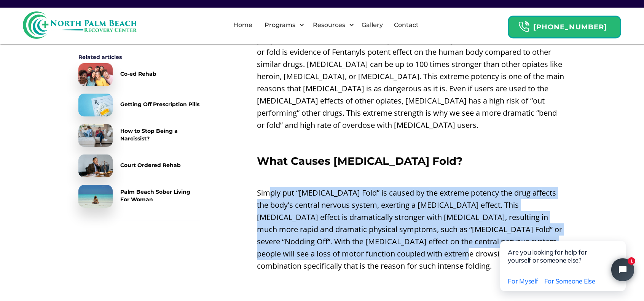 The width and height of the screenshot is (644, 301). I want to click on span: For Myself, so click(39, 64).